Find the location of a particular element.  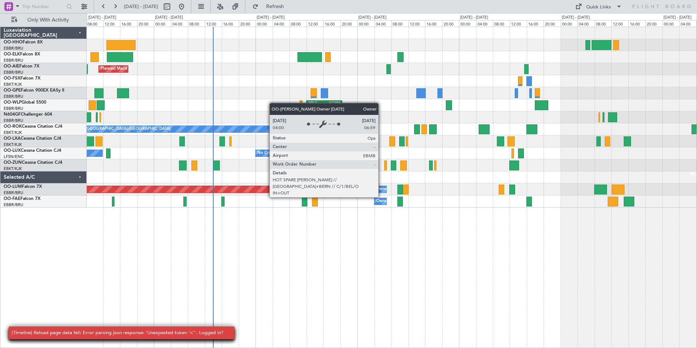

span: OO-FAE is located at coordinates (12, 199).